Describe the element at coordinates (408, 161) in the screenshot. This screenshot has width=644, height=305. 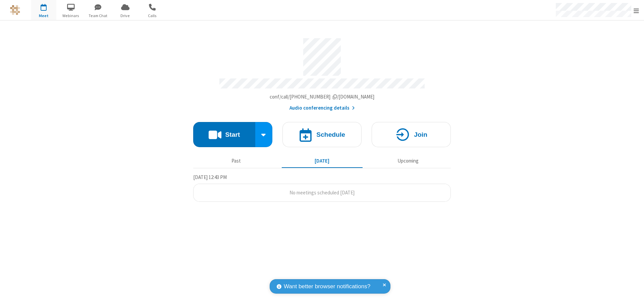
I see `button: Upcoming` at that location.